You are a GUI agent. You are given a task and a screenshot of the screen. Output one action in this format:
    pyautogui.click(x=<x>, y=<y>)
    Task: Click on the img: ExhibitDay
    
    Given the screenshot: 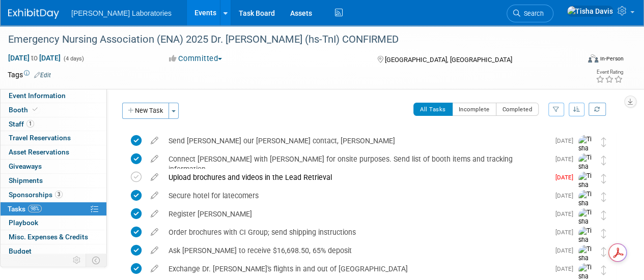 What is the action you would take?
    pyautogui.click(x=34, y=14)
    